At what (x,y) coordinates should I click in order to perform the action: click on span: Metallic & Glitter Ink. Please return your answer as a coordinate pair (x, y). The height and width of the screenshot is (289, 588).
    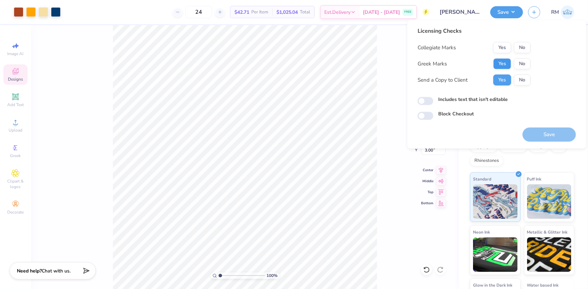
    Looking at the image, I should click on (548, 232).